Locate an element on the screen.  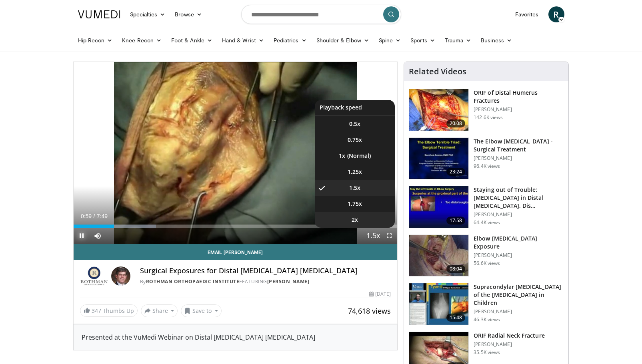
a: Browse is located at coordinates (188, 14).